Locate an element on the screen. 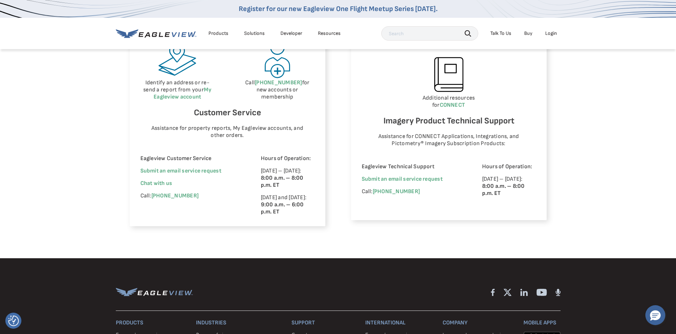 This screenshot has height=334, width=676. p: Identify an address or re-send a report from your is located at coordinates (177, 90).